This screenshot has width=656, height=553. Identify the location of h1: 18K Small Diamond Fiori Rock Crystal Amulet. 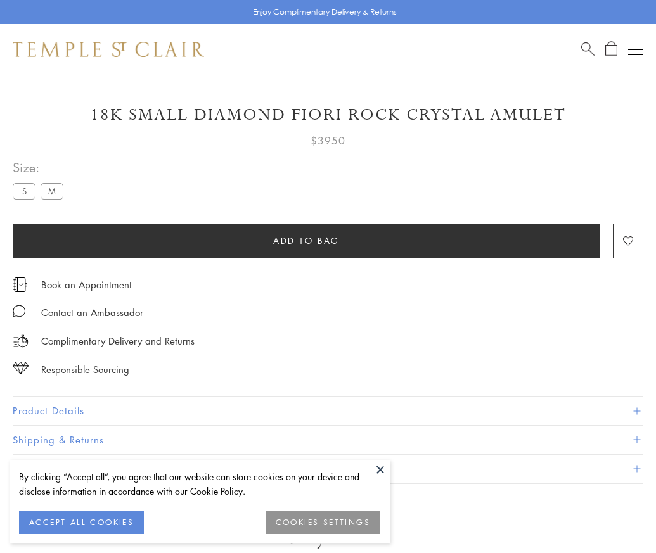
(327, 115).